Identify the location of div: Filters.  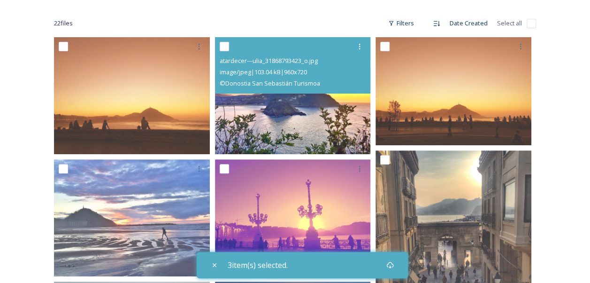
(401, 23).